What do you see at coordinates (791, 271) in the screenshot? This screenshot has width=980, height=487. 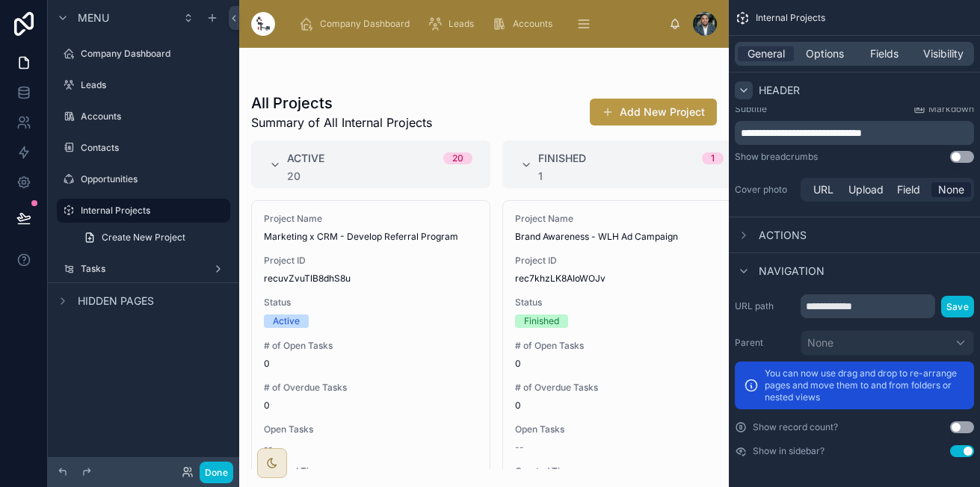 I see `span: Navigation` at bounding box center [791, 271].